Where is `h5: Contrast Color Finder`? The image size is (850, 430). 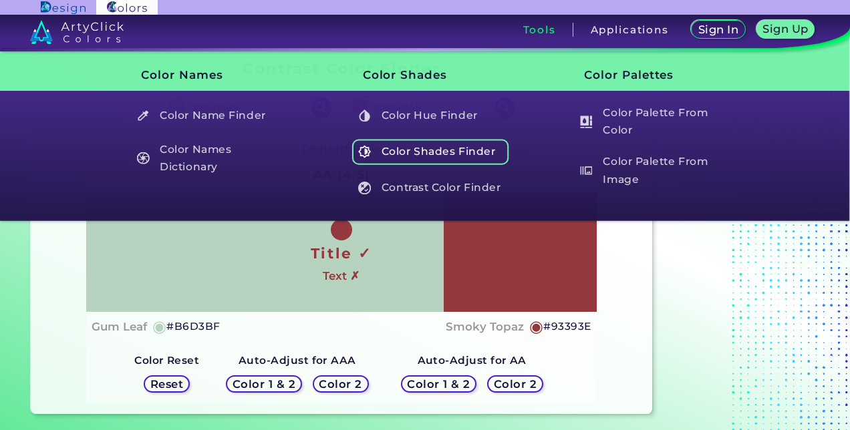 h5: Contrast Color Finder is located at coordinates (430, 188).